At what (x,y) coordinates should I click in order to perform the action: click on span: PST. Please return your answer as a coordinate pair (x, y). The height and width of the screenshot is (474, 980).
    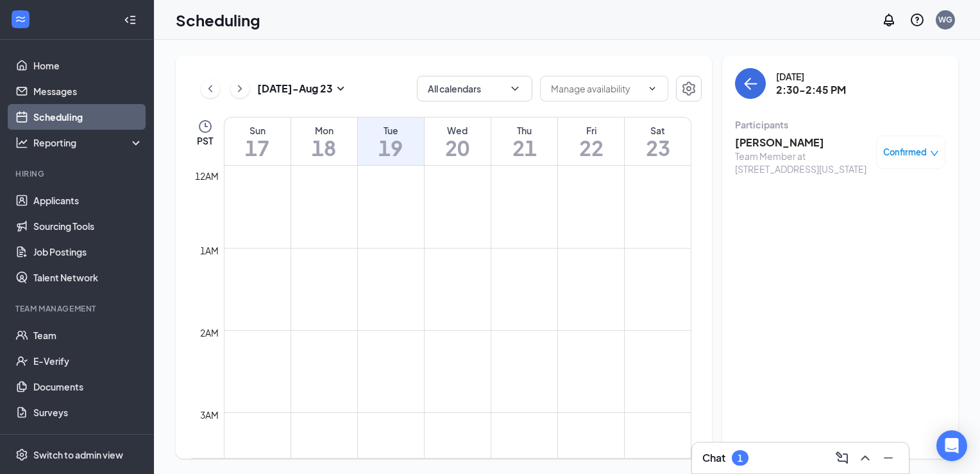
    Looking at the image, I should click on (204, 140).